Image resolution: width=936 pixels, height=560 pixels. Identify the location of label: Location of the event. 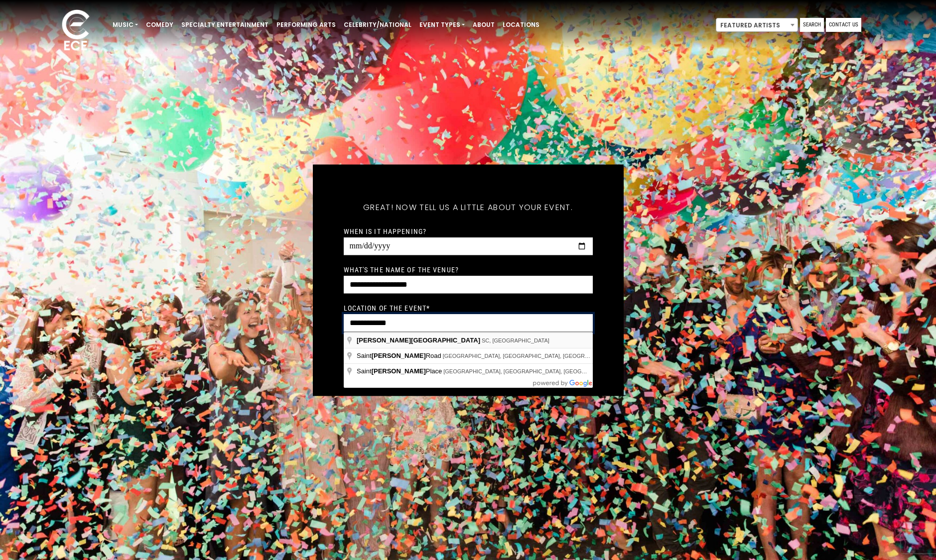
(387, 307).